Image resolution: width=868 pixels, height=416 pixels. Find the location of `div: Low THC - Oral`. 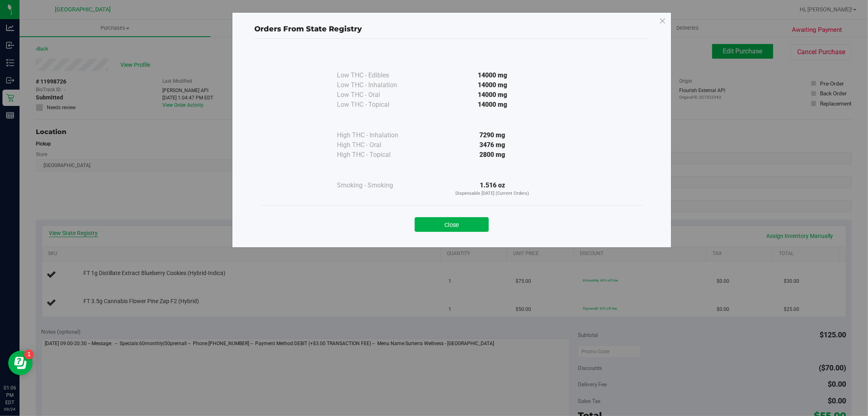

div: Low THC - Oral is located at coordinates (378, 95).